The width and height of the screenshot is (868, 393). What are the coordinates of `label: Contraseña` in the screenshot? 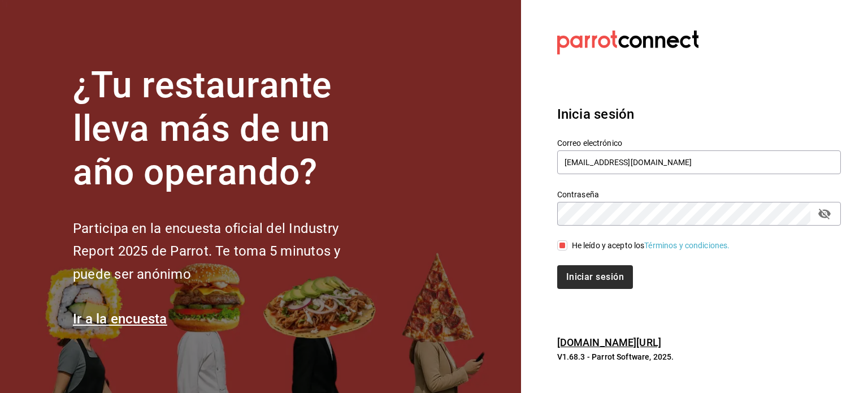 It's located at (699, 195).